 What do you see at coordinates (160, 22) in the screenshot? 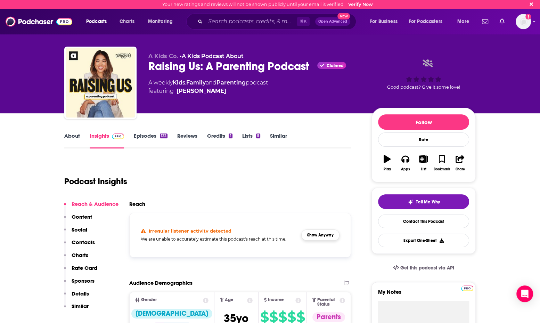
I see `span: Monitoring` at bounding box center [160, 22].